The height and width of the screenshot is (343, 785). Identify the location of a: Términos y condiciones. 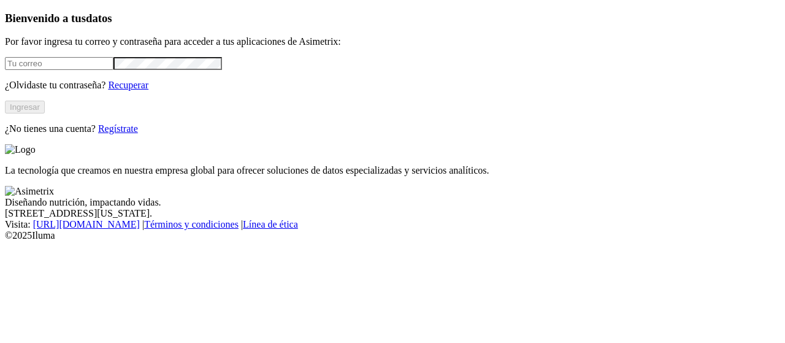
(191, 224).